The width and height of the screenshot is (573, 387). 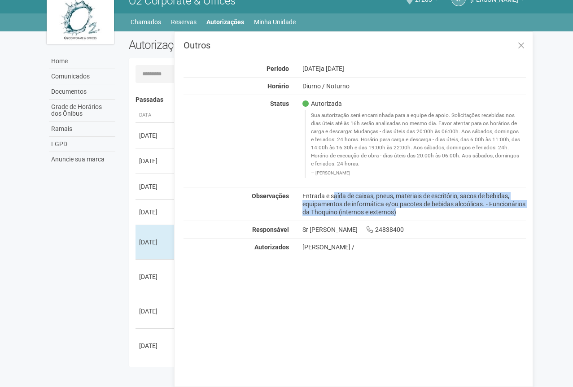 I want to click on a: Comunicados, so click(x=82, y=77).